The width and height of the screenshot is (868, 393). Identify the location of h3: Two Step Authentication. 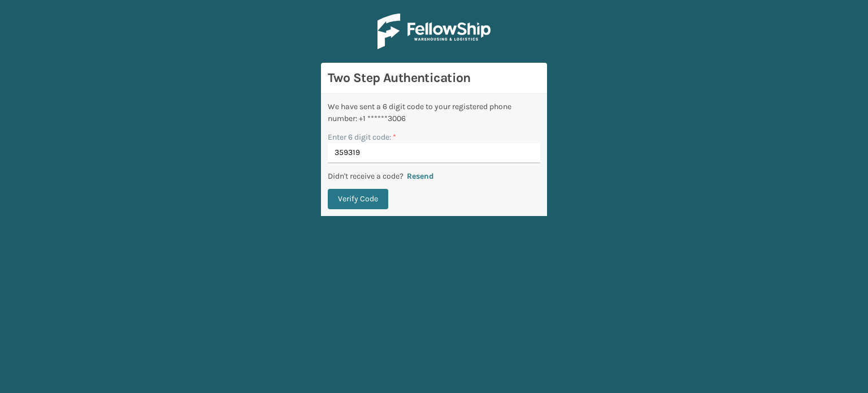
(434, 78).